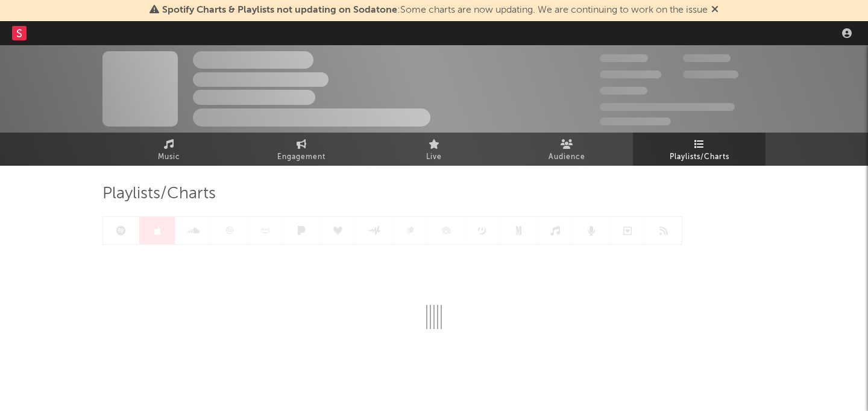 The image size is (868, 411). What do you see at coordinates (434, 157) in the screenshot?
I see `span: Live` at bounding box center [434, 157].